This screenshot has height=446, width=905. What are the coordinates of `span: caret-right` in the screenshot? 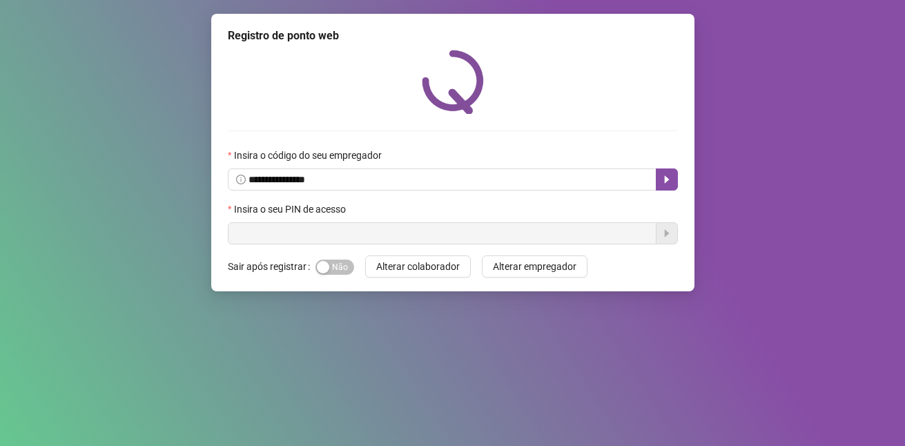 It's located at (667, 180).